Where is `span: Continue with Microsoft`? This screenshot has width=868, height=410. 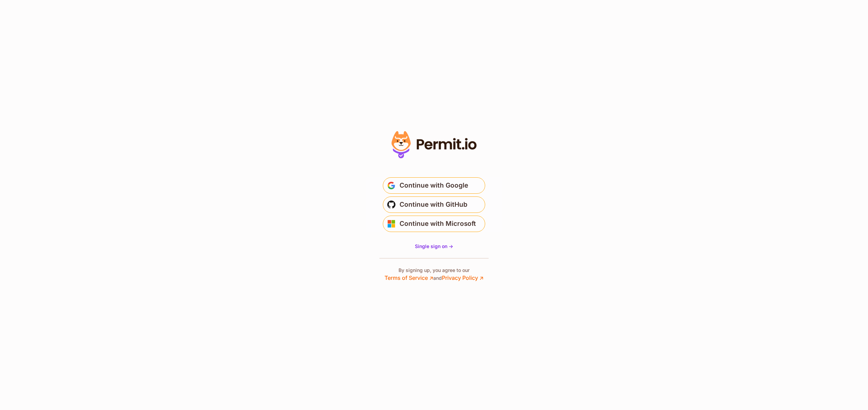 span: Continue with Microsoft is located at coordinates (437, 223).